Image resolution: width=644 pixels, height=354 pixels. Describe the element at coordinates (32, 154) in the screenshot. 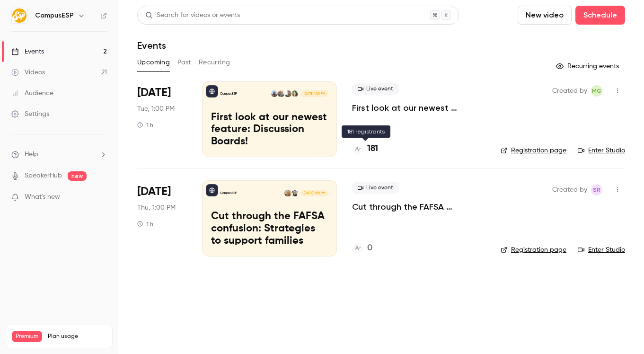

I see `span: Help` at that location.